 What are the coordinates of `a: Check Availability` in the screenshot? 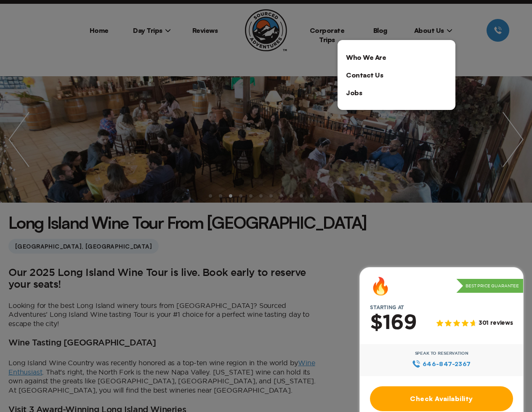 It's located at (442, 398).